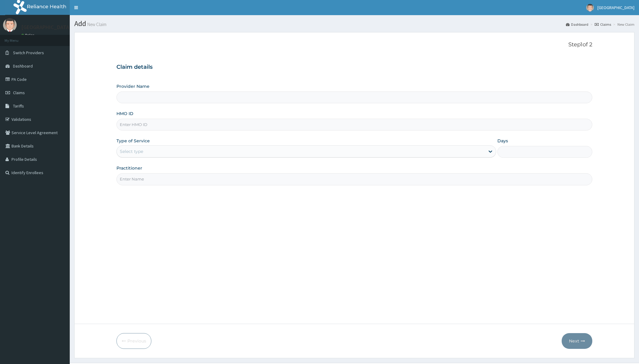 The width and height of the screenshot is (639, 364). I want to click on li: New Claim, so click(623, 24).